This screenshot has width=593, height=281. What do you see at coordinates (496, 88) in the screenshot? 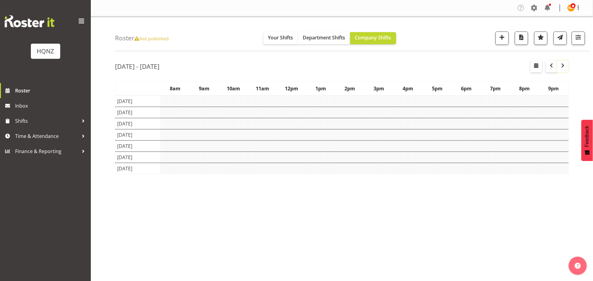
I see `th: 7pm` at bounding box center [496, 88].